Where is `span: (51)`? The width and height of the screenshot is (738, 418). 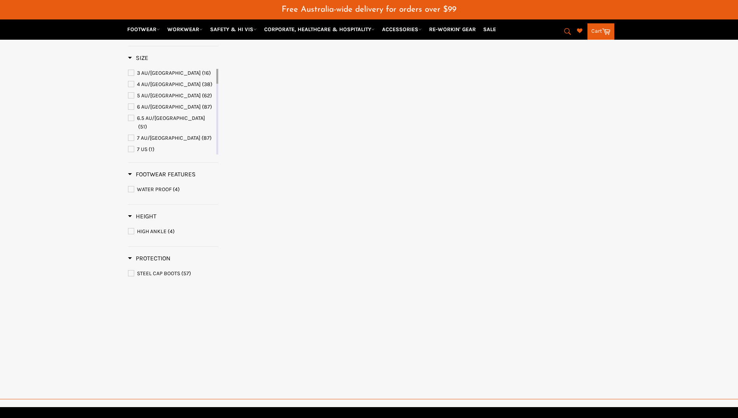 span: (51) is located at coordinates (142, 126).